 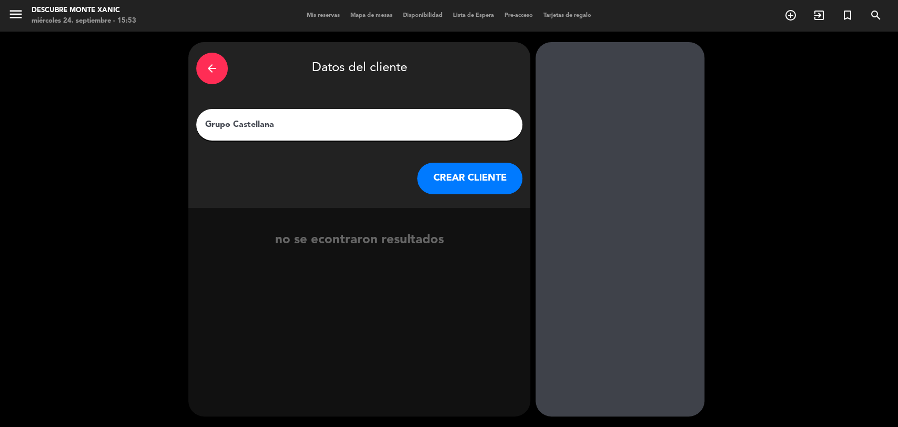 What do you see at coordinates (470, 178) in the screenshot?
I see `button: CREAR CLIENTE` at bounding box center [470, 178].